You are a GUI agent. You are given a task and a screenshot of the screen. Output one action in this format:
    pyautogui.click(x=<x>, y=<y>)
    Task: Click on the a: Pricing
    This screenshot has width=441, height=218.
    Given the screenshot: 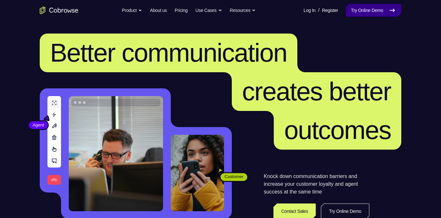 What is the action you would take?
    pyautogui.click(x=181, y=10)
    